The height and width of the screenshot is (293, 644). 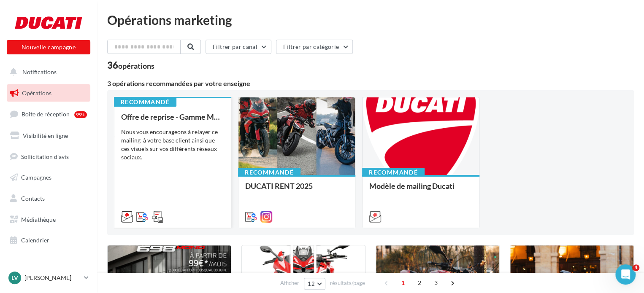 What do you see at coordinates (436, 283) in the screenshot?
I see `span: 3` at bounding box center [436, 283].